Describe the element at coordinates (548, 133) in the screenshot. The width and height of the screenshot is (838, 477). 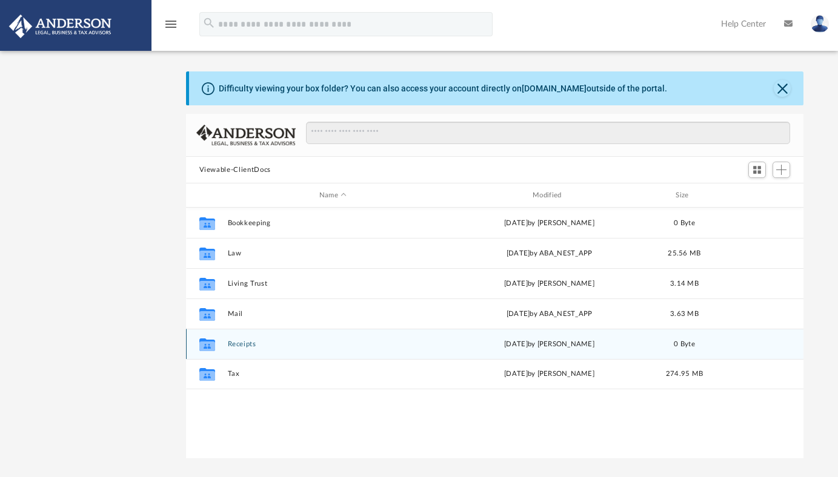
I see `input: Search files and folders` at that location.